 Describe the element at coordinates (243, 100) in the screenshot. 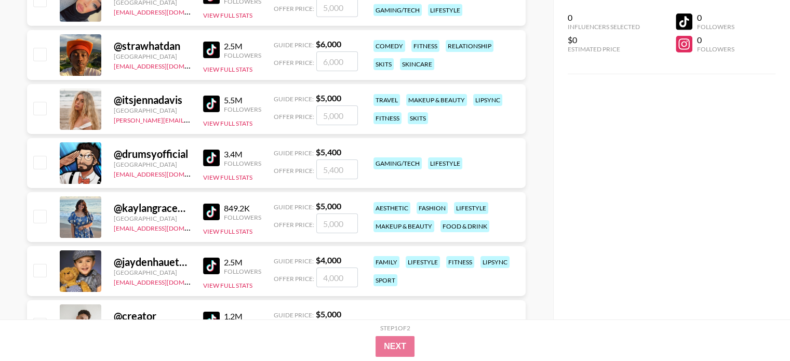

I see `div: 5.5M` at that location.